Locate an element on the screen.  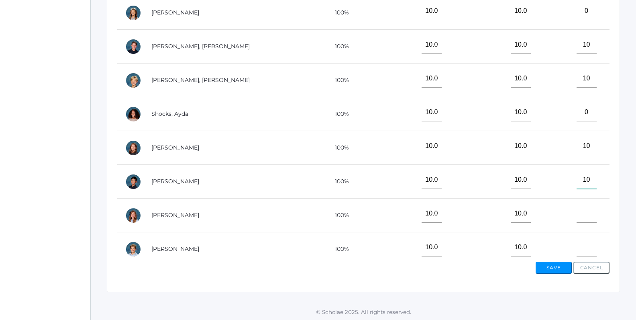
div: Ryder Roberts is located at coordinates (133, 47).